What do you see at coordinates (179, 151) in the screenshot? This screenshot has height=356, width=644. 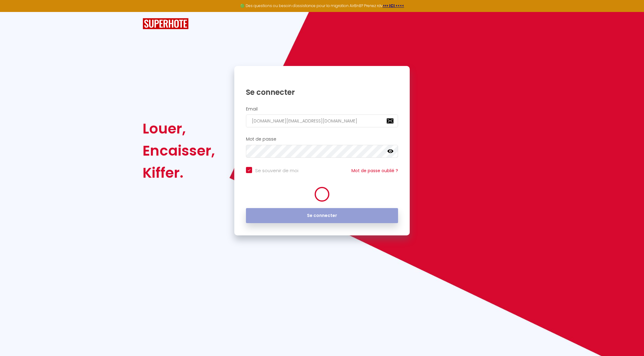 I see `div: Encaisser,` at bounding box center [179, 151].